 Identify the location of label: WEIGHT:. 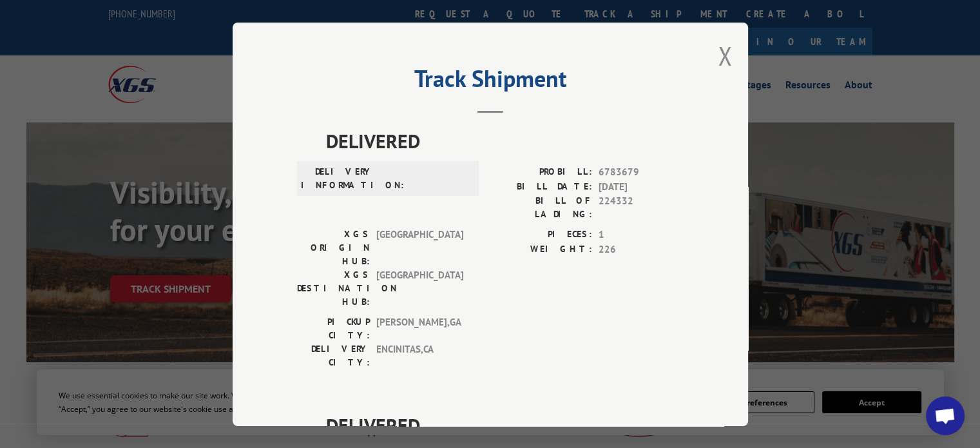
(541, 248).